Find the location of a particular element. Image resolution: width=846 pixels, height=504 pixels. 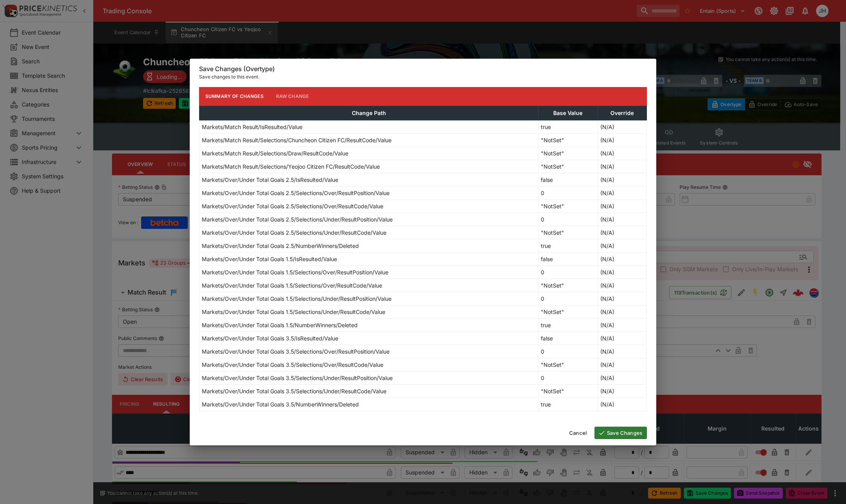

h6: Save Changes (Overtype) is located at coordinates (423, 69).